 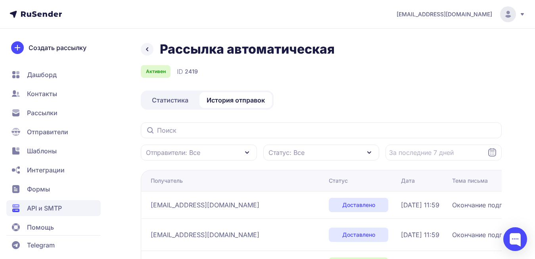 I want to click on span: Отправители: Все, so click(x=173, y=152).